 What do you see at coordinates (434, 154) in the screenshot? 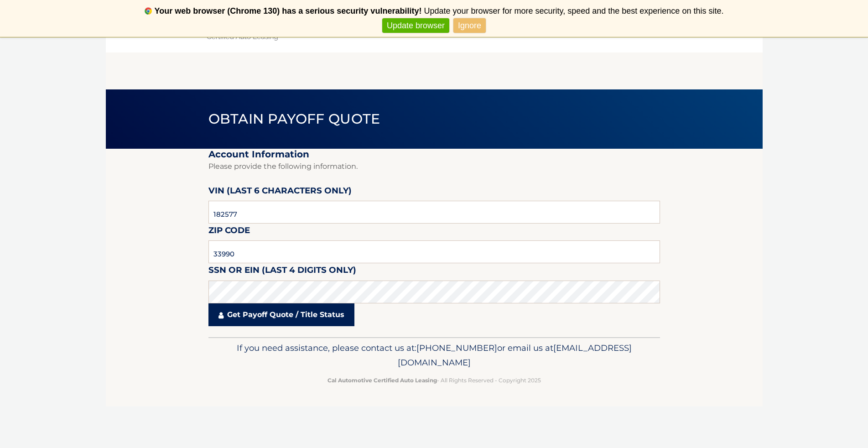
I see `h2: Account Information` at bounding box center [434, 154].